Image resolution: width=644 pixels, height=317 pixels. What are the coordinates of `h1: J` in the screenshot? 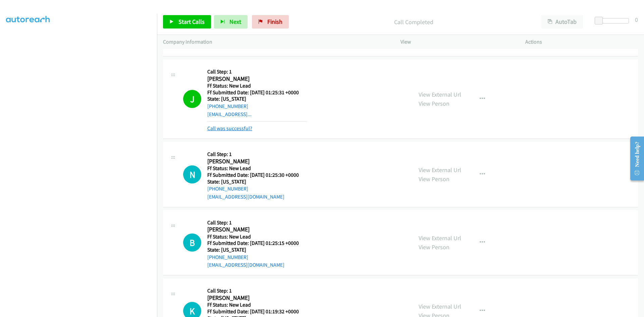 It's located at (192, 99).